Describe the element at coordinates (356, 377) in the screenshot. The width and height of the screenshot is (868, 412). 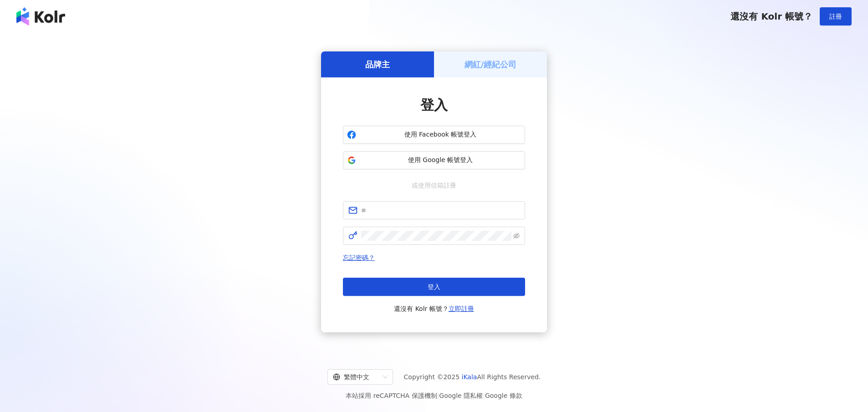
I see `div: 繁體中文` at that location.